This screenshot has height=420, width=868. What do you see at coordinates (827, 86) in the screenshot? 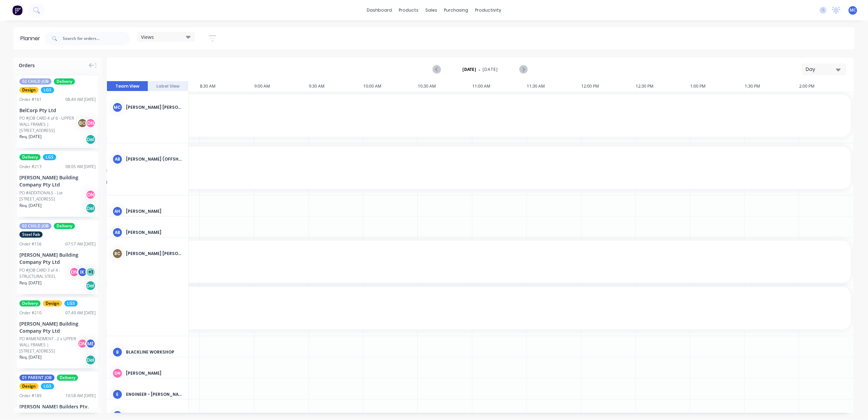
I see `div: 2:00 PM` at bounding box center [827, 86].